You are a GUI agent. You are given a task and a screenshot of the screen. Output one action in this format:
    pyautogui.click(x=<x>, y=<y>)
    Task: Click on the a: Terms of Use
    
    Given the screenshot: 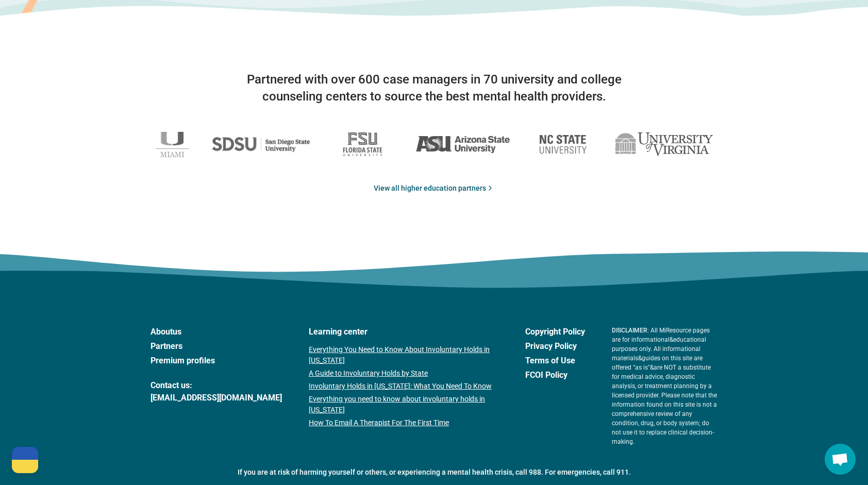 What is the action you would take?
    pyautogui.click(x=555, y=361)
    